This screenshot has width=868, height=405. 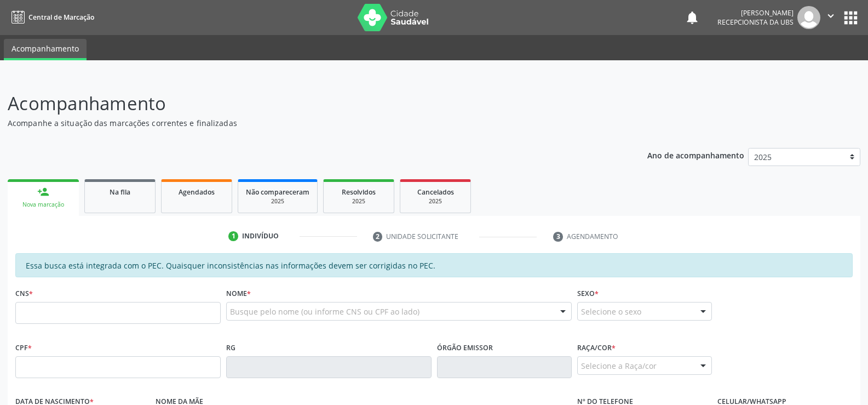 What do you see at coordinates (51, 17) in the screenshot?
I see `a: Central de Marcação` at bounding box center [51, 17].